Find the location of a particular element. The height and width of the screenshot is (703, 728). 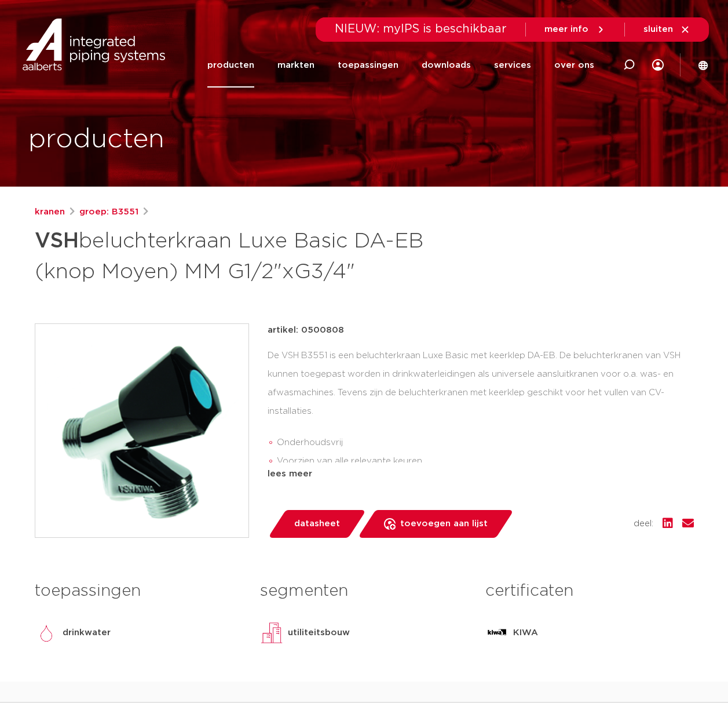

p: utiliteitsbouw is located at coordinates (319, 633).